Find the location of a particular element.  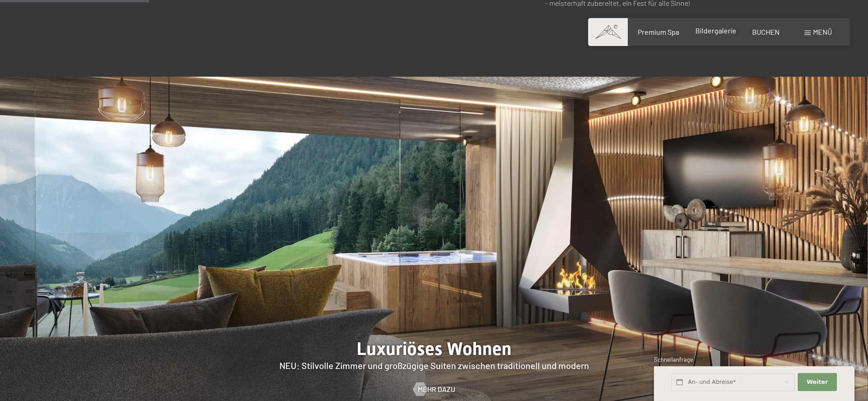

span: Menü is located at coordinates (823, 32).